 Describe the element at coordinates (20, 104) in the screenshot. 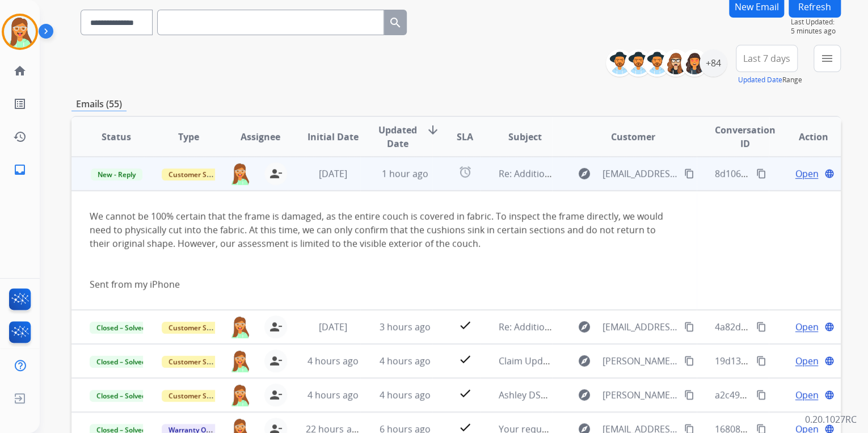

I see `mat-icon: list_alt` at that location.